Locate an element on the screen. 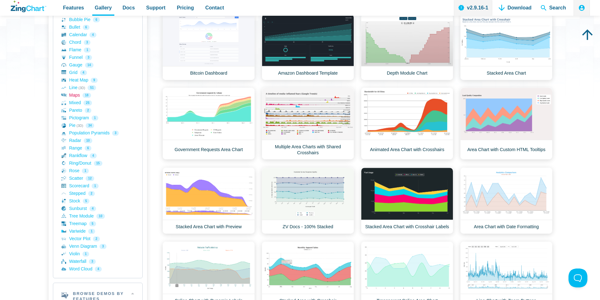 The height and width of the screenshot is (300, 600). span: Pricing is located at coordinates (185, 8).